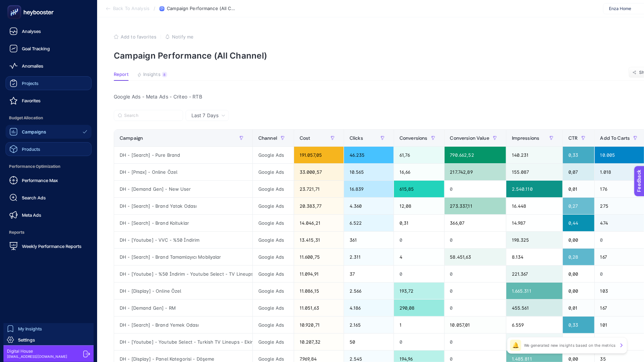 This screenshot has height=362, width=644. Describe the element at coordinates (369, 240) in the screenshot. I see `div: 361` at that location.